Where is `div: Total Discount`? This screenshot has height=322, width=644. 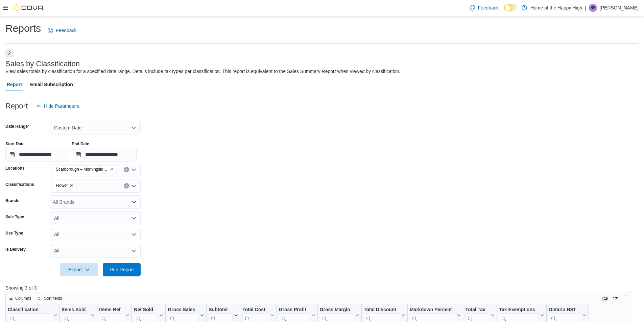
div: Total Discount is located at coordinates (381, 310).